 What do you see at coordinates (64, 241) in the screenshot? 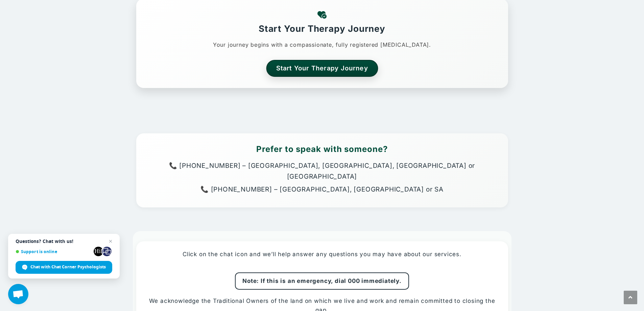
I see `span: Questions? Chat with us!` at bounding box center [64, 241].